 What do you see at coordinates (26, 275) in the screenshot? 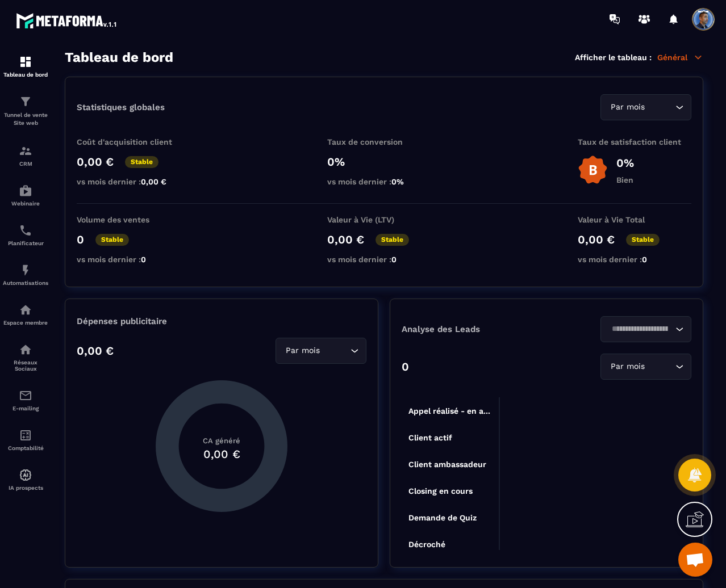
I see `a: automationsautomationsAutomatisations` at bounding box center [26, 275].